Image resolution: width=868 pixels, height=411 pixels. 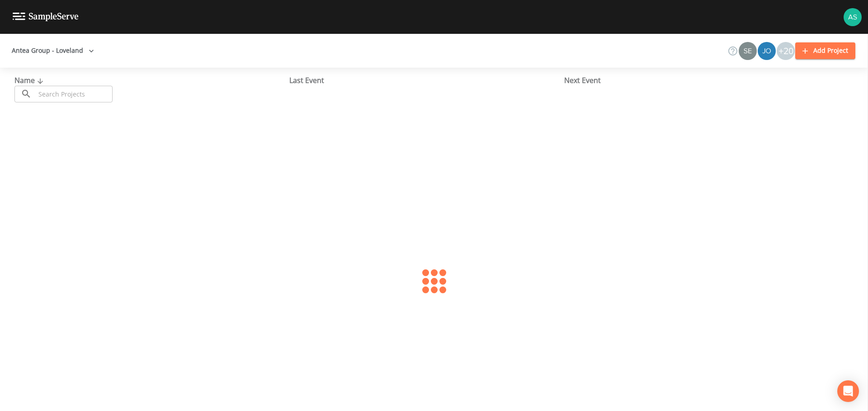 What do you see at coordinates (30, 81) in the screenshot?
I see `span: Name` at bounding box center [30, 81].